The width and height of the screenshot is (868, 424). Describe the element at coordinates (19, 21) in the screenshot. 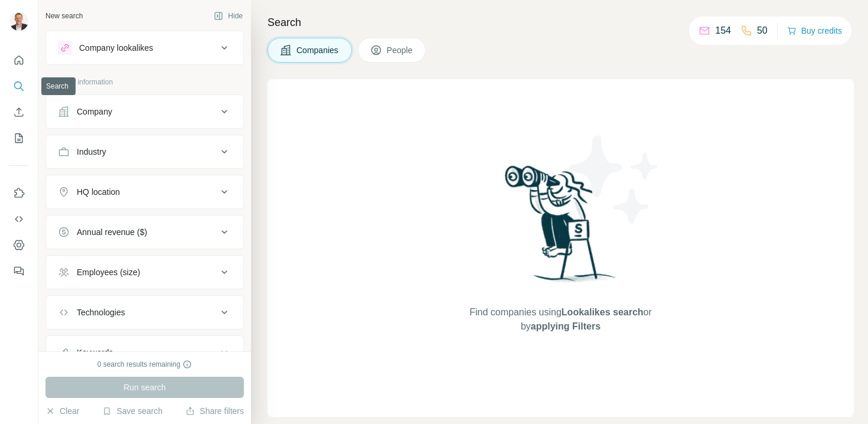

I see `img: Avatar` at that location.